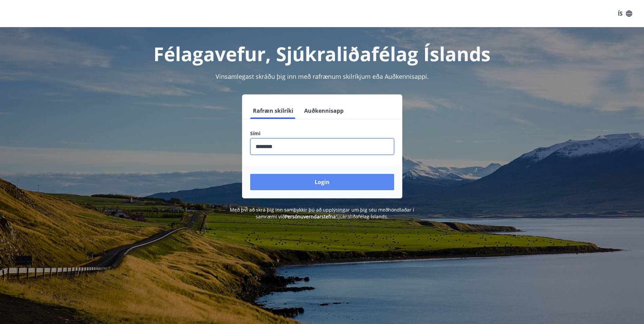 The width and height of the screenshot is (644, 324). Describe the element at coordinates (322, 133) in the screenshot. I see `label: Sími` at that location.